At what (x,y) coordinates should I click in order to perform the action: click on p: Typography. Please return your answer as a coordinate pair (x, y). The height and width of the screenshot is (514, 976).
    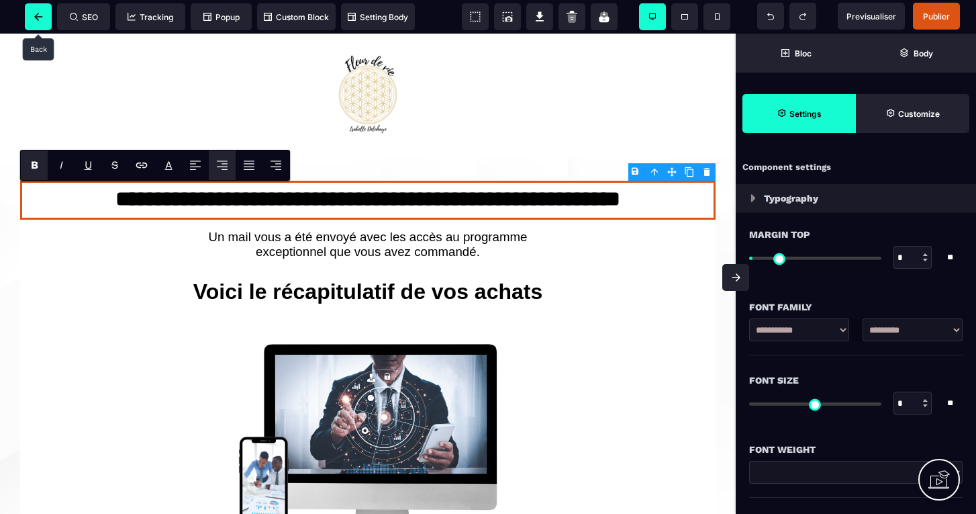
    Looking at the image, I should click on (791, 198).